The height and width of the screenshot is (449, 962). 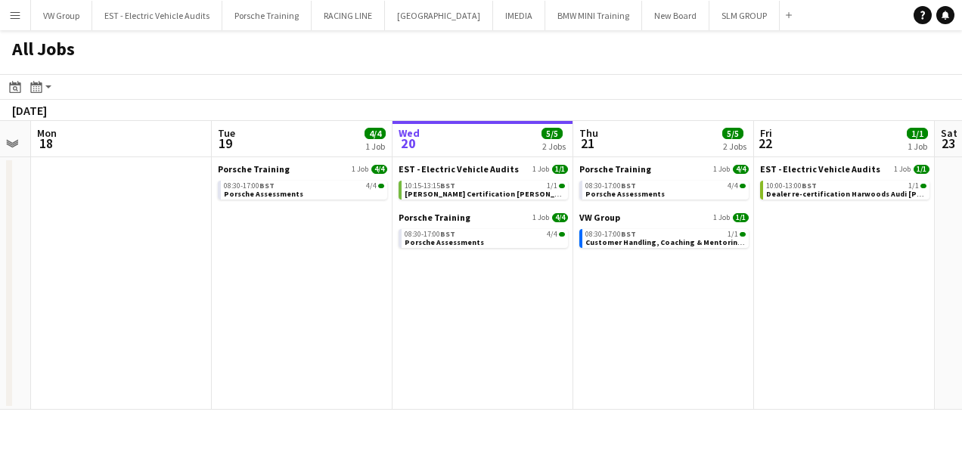 What do you see at coordinates (744, 15) in the screenshot?
I see `button: SLM GROUP` at bounding box center [744, 15].